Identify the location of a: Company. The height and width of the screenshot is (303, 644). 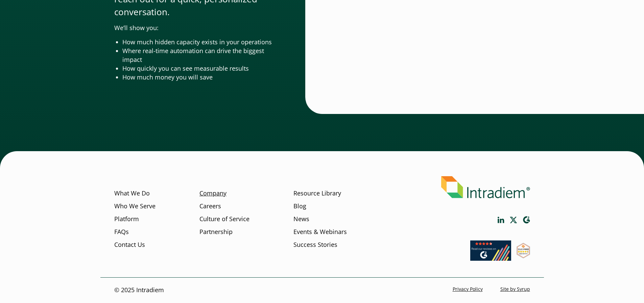
(213, 193).